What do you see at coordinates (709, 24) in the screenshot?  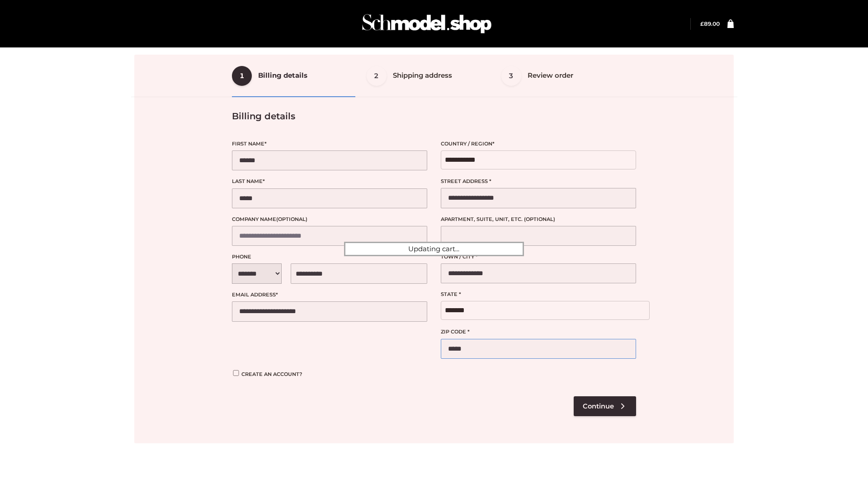 I see `a: £89.00` at bounding box center [709, 24].